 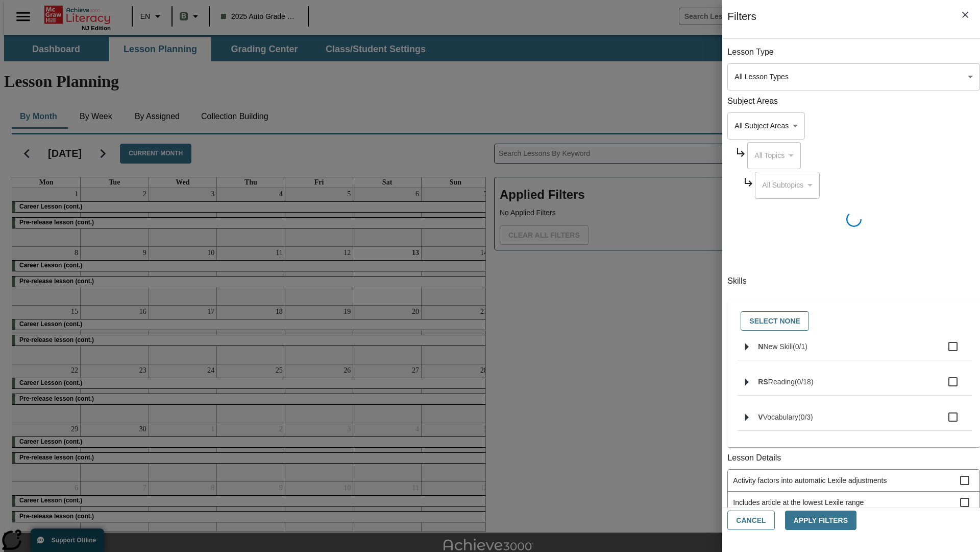 What do you see at coordinates (775, 320) in the screenshot?
I see `button: Select None` at bounding box center [775, 320].